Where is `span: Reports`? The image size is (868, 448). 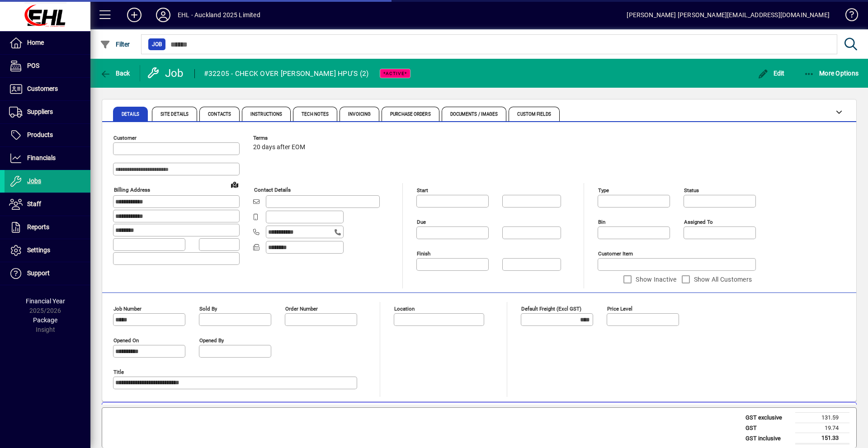 span: Reports is located at coordinates (38, 227).